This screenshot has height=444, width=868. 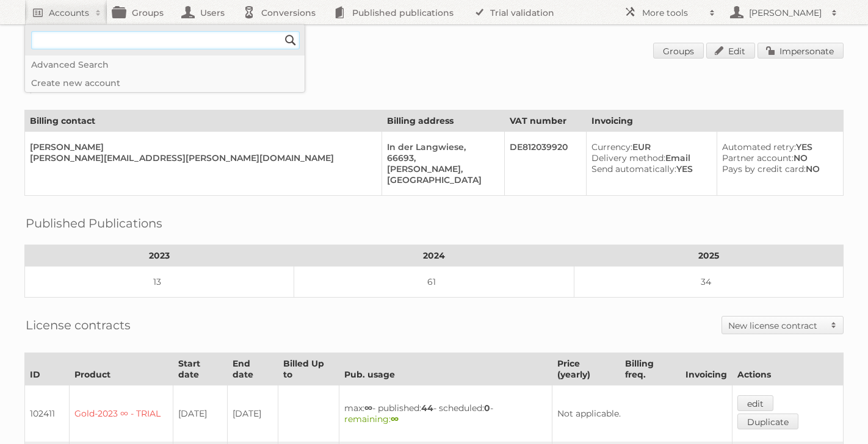 What do you see at coordinates (165, 64) in the screenshot?
I see `a: Advanced Search` at bounding box center [165, 64].